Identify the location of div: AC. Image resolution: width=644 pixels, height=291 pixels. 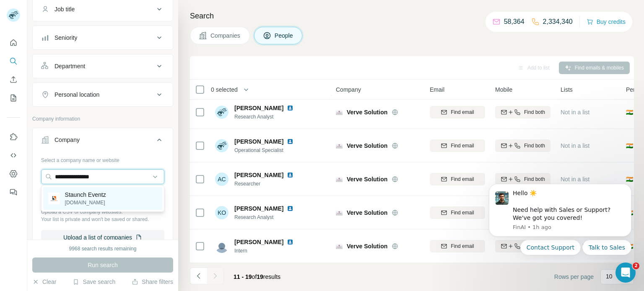
(222, 179).